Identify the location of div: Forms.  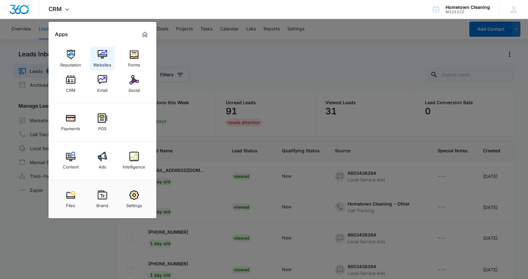
(134, 63).